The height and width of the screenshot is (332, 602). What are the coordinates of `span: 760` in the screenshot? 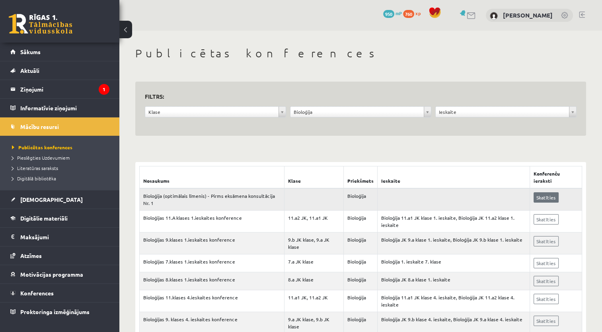 It's located at (408, 14).